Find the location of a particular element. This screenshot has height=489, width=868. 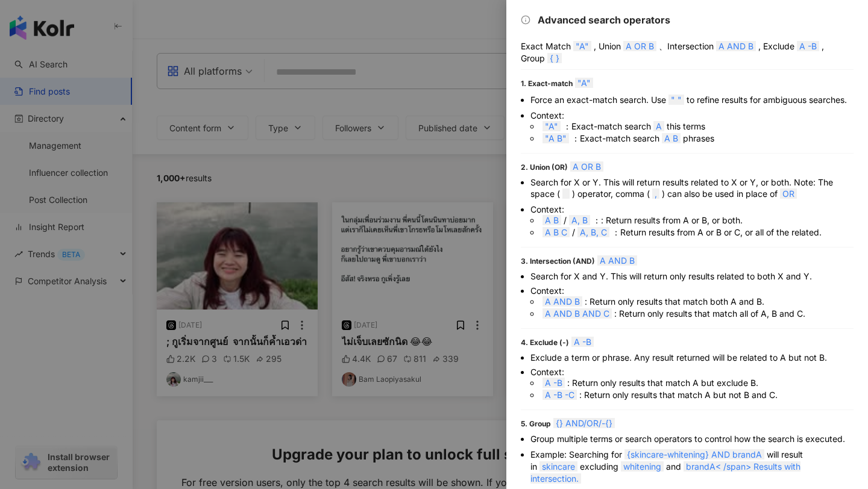

span: {} AND/OR/-{} is located at coordinates (584, 423).